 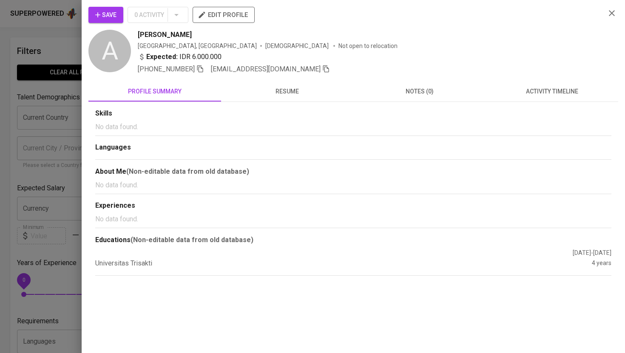 I want to click on span: Save, so click(x=106, y=15).